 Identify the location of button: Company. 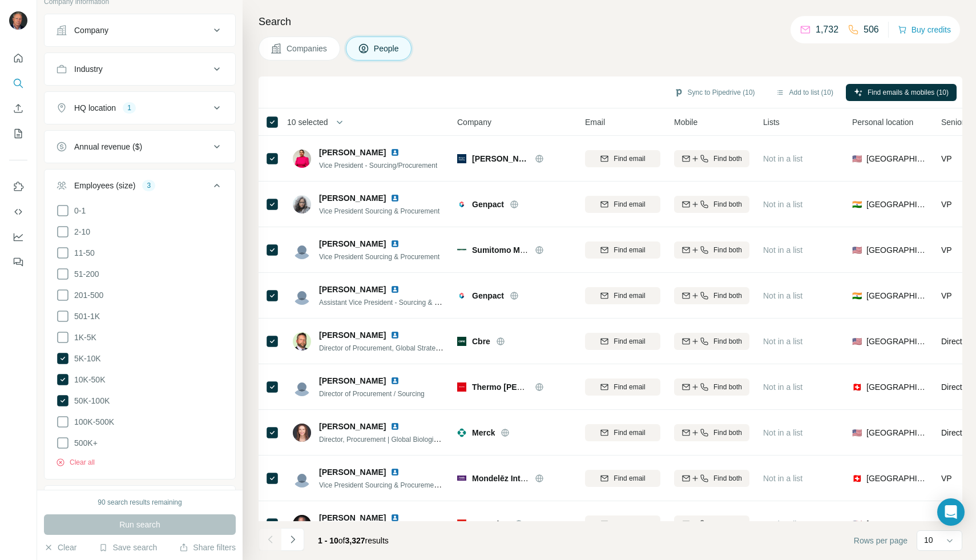
(140, 30).